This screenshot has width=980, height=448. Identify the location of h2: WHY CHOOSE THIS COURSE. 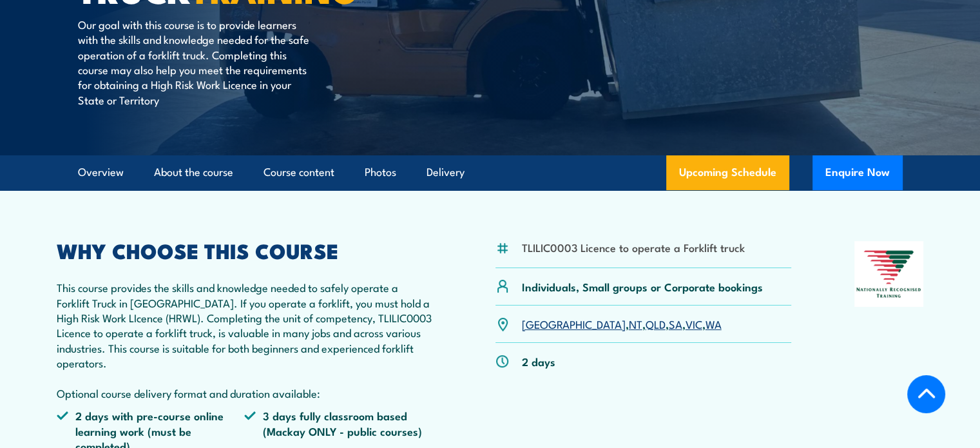
(245, 250).